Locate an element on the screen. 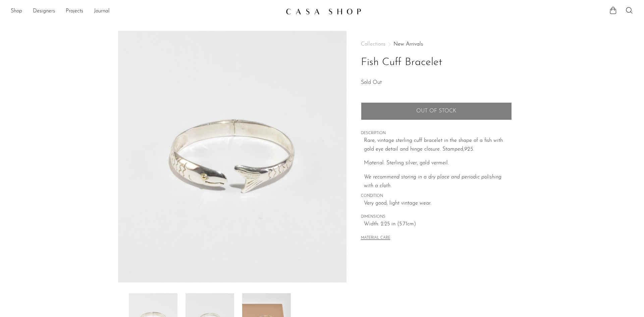 Image resolution: width=644 pixels, height=317 pixels. img: Fish Cuff Bracelet is located at coordinates (232, 157).